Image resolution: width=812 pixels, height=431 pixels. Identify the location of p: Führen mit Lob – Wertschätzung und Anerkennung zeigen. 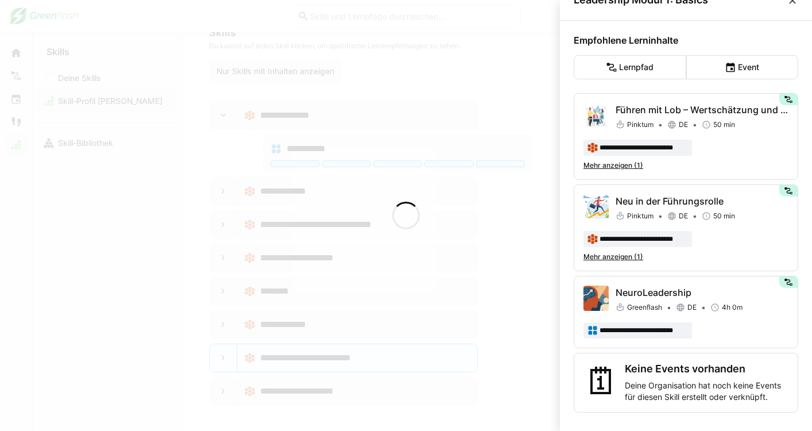
(702, 110).